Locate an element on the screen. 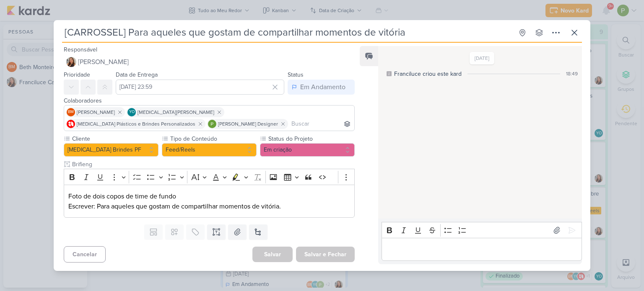  p: BM is located at coordinates (70, 113).